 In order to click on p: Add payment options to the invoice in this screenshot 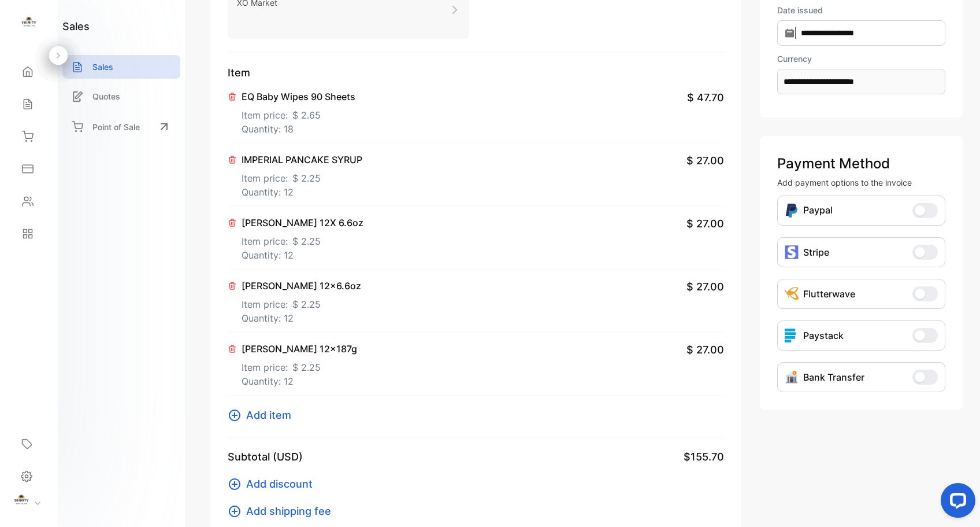, I will do `click(861, 182)`.